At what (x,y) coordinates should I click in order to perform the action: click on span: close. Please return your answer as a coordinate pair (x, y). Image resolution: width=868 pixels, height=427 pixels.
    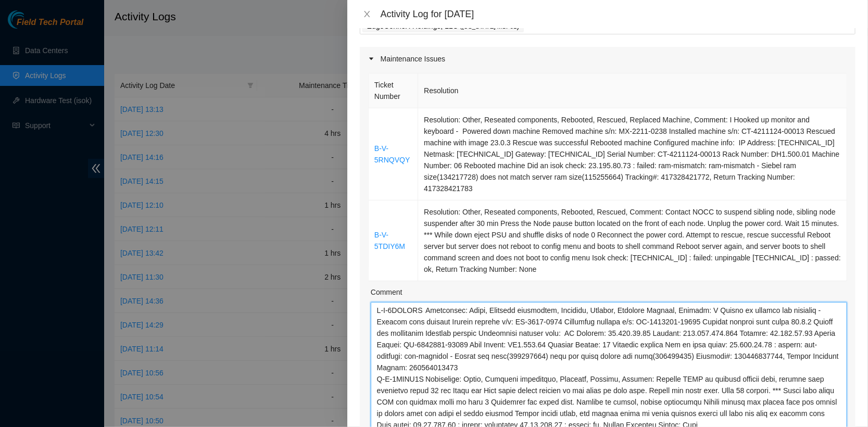
    Looking at the image, I should click on (367, 14).